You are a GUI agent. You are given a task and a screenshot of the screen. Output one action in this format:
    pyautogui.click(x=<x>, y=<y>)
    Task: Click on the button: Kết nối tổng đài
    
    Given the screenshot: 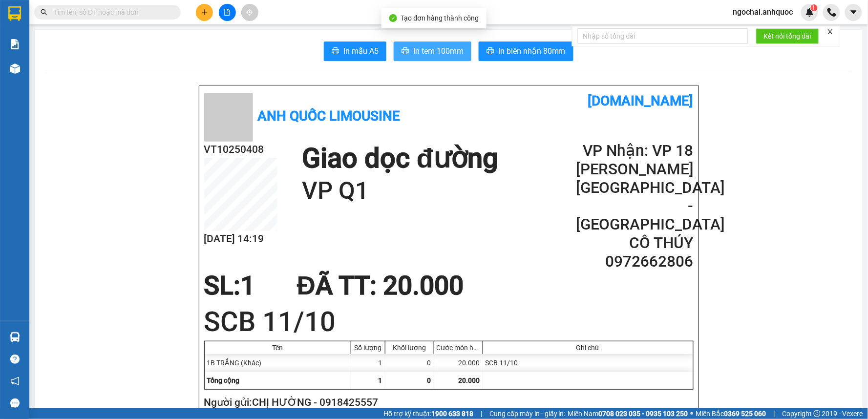 What is the action you would take?
    pyautogui.click(x=787, y=36)
    